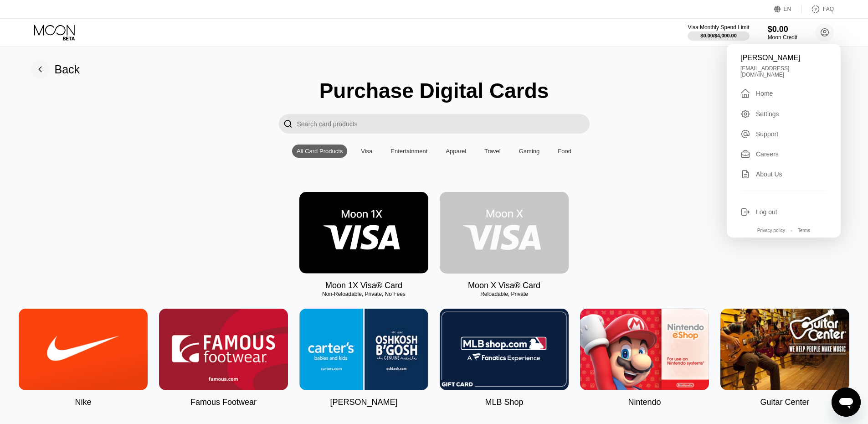  What do you see at coordinates (364, 285) in the screenshot?
I see `div: Moon 1X Visa® Card` at bounding box center [364, 285].